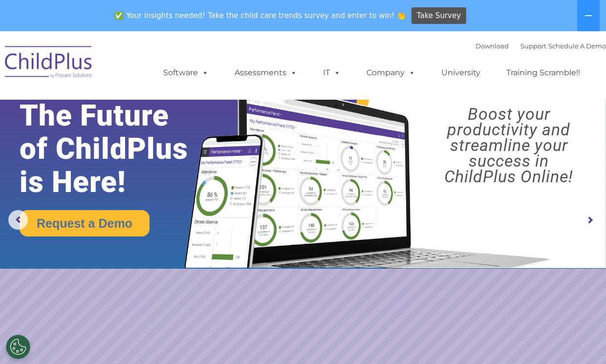 The width and height of the screenshot is (606, 364). What do you see at coordinates (509, 145) in the screenshot?
I see `rs-layer: Boost your productivity and streamline your success in ChildPlus Online!` at bounding box center [509, 145].